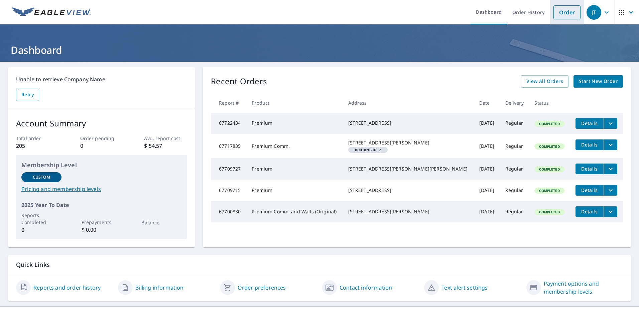 This screenshot has height=309, width=639. What do you see at coordinates (229, 212) in the screenshot?
I see `td: 67700830` at bounding box center [229, 212].